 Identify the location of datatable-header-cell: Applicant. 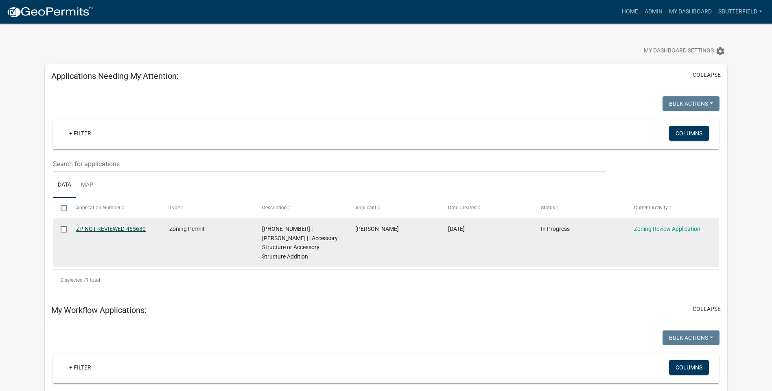
(393, 208).